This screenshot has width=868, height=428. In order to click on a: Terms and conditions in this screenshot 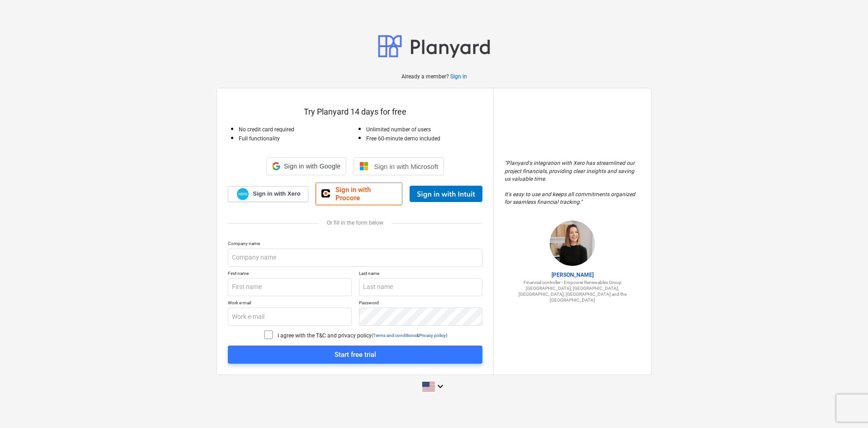, I will do `click(394, 335)`.